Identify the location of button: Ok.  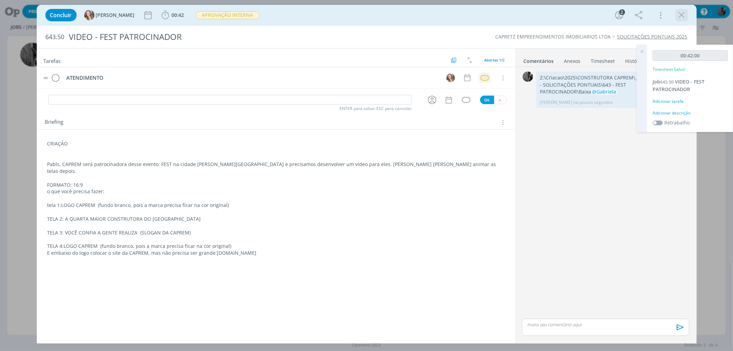
(487, 100).